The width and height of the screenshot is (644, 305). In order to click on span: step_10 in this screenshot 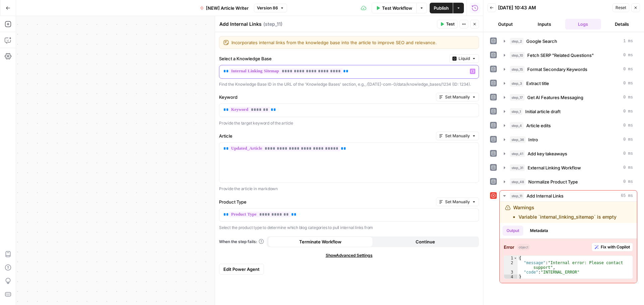, I will do `click(517, 55)`.